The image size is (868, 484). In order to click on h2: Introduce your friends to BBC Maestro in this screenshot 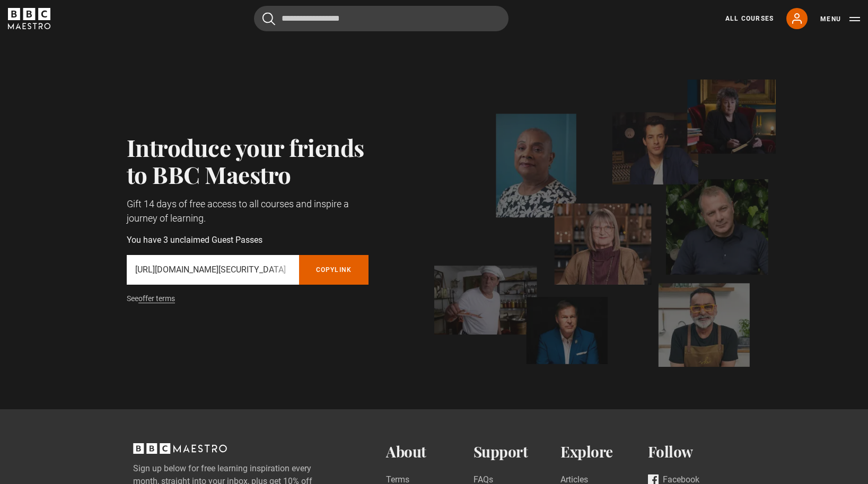, I will do `click(248, 160)`.